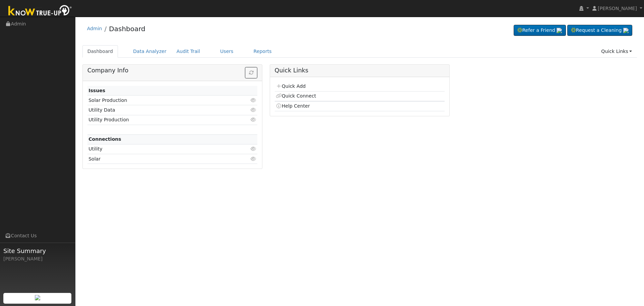  Describe the element at coordinates (293, 106) in the screenshot. I see `a: Help Center` at that location.